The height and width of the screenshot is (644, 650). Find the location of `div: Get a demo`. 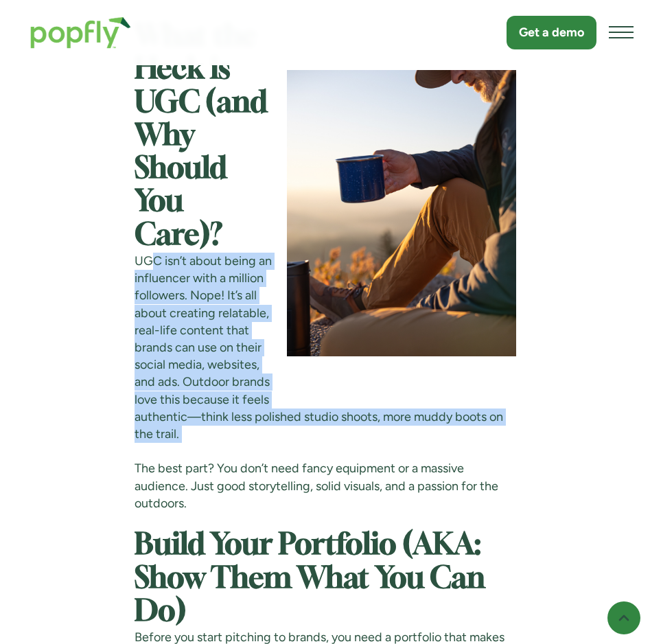

div: Get a demo is located at coordinates (551, 32).